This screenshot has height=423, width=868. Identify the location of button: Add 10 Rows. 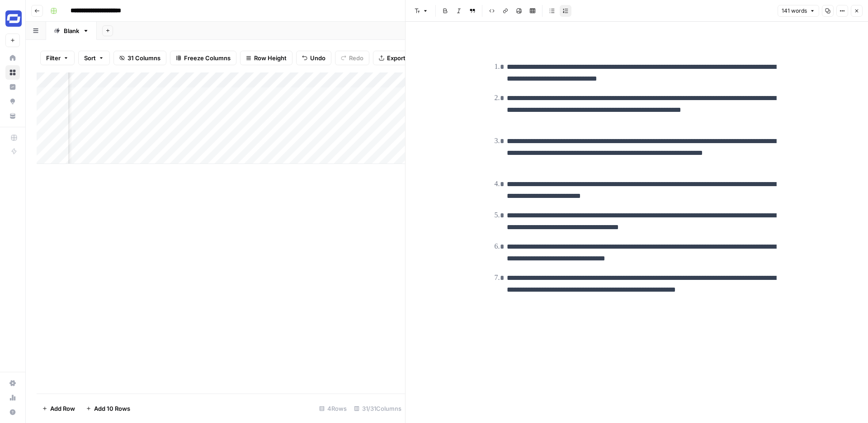
(108, 408).